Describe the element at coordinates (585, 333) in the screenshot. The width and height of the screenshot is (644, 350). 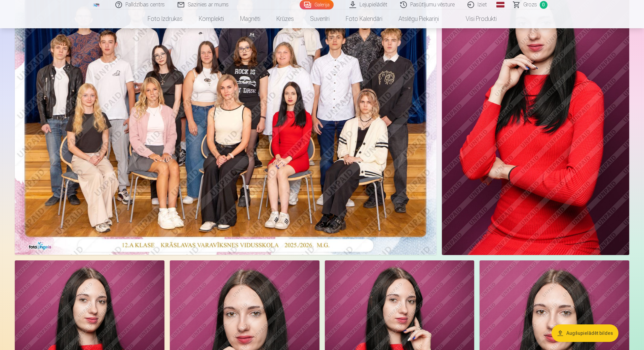
I see `button: Augšupielādēt bildes` at that location.